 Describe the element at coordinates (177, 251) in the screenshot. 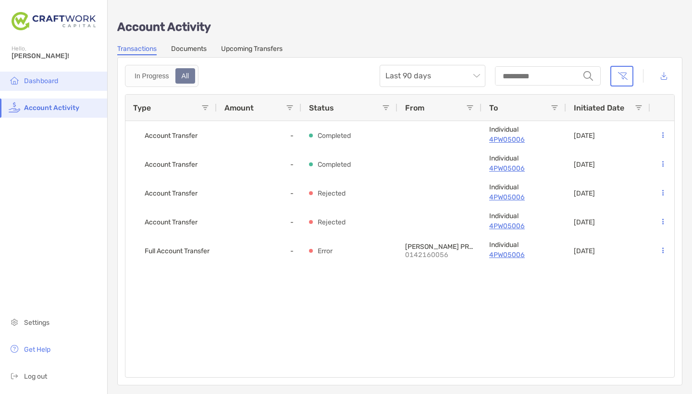

I see `span: Full Account Transfer` at that location.